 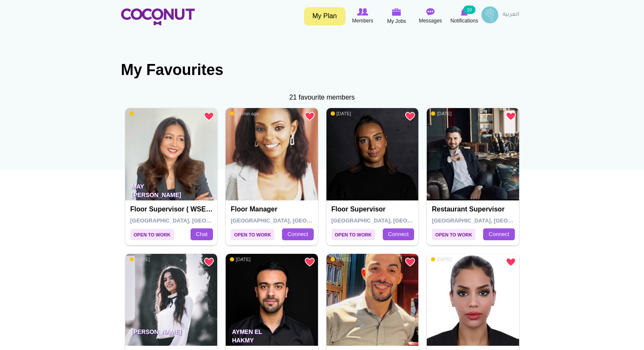 I want to click on h4: Floor Supervisor, so click(x=373, y=209).